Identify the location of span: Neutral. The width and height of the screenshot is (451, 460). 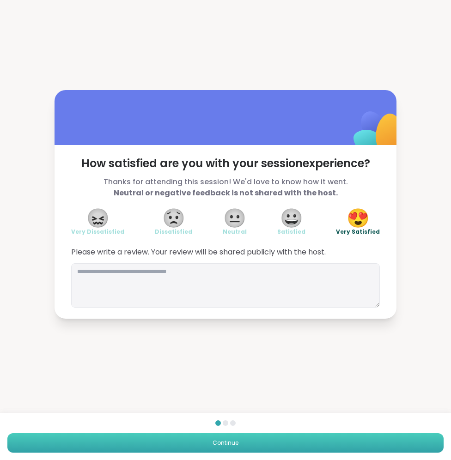
(235, 232).